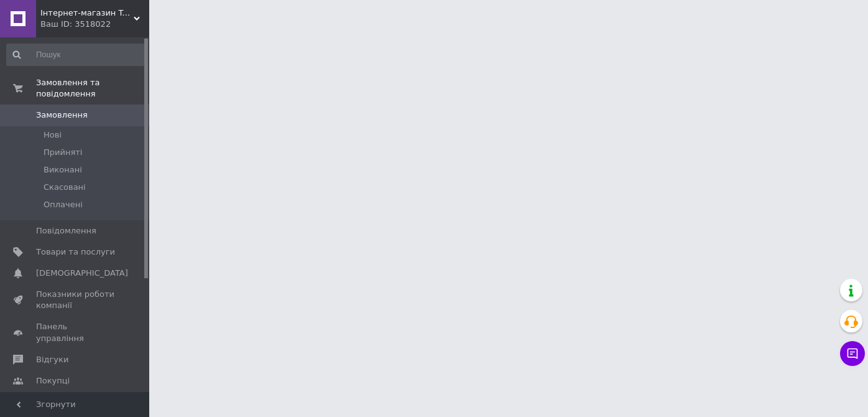  Describe the element at coordinates (93, 88) in the screenshot. I see `span: Замовлення та повідомлення` at that location.